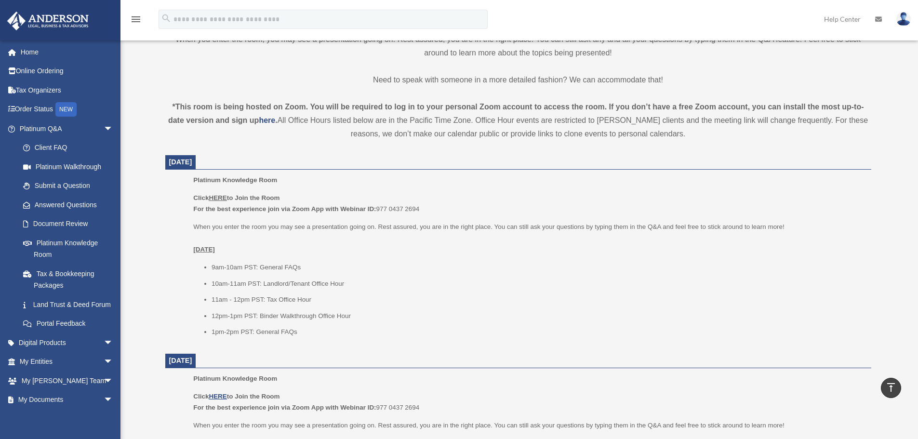 The width and height of the screenshot is (918, 439). Describe the element at coordinates (70, 167) in the screenshot. I see `a: Platinum Walkthrough` at that location.